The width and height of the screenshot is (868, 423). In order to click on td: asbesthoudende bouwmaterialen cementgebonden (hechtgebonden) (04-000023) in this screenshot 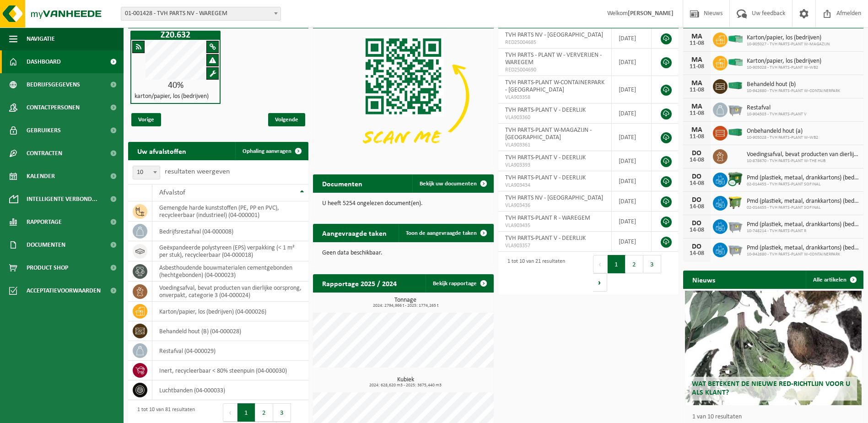, I will do `click(230, 272)`.